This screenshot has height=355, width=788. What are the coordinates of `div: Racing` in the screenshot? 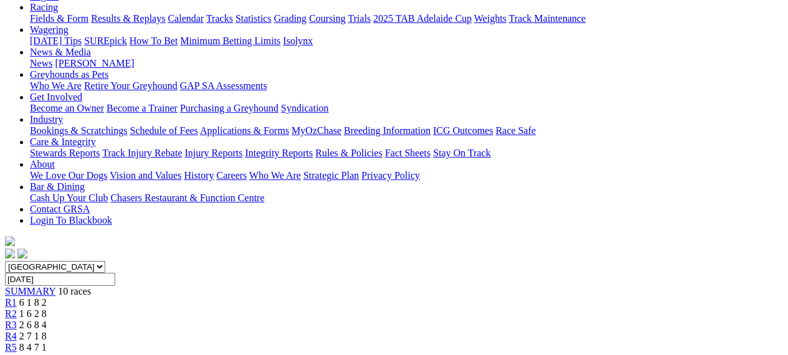 It's located at (406, 19).